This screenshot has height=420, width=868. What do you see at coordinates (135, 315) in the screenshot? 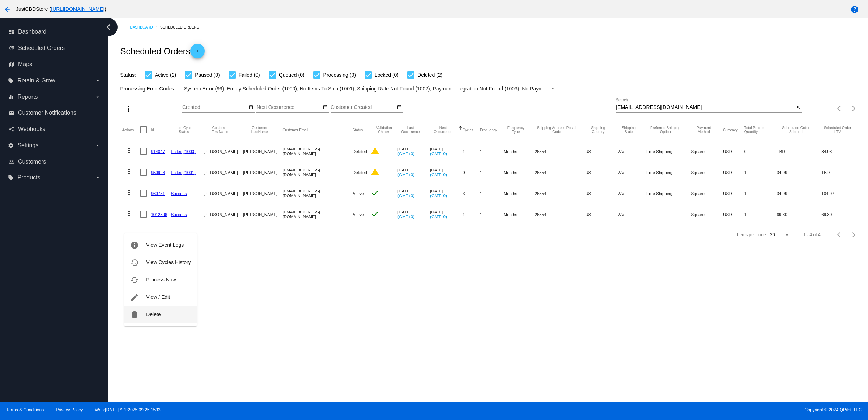
I see `mat-icon: delete` at bounding box center [135, 315].